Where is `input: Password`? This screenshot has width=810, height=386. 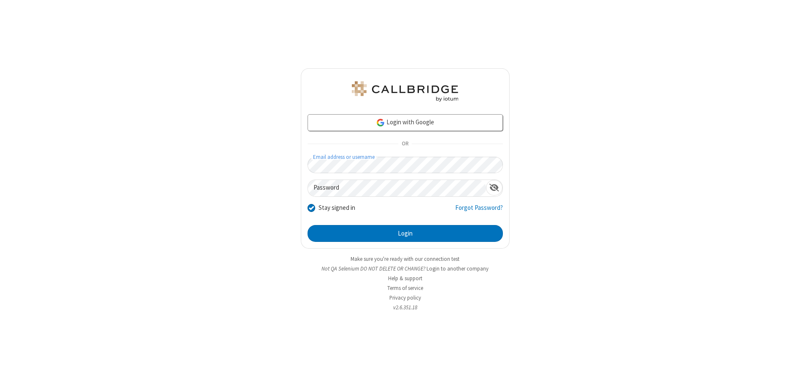
input: Password is located at coordinates (397, 188).